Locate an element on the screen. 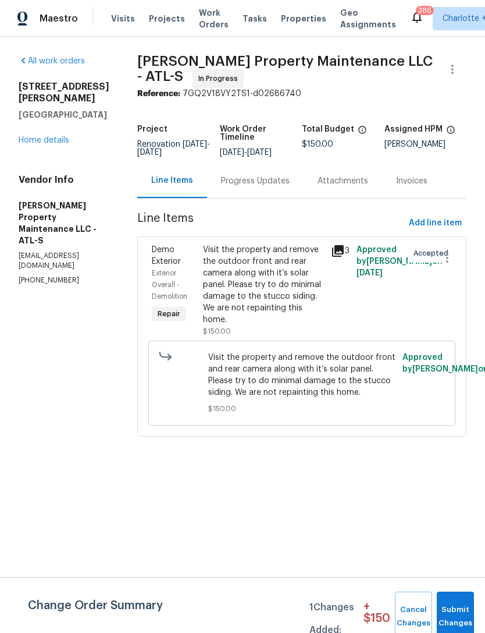 The width and height of the screenshot is (485, 633). span: Renovation is located at coordinates (173, 148).